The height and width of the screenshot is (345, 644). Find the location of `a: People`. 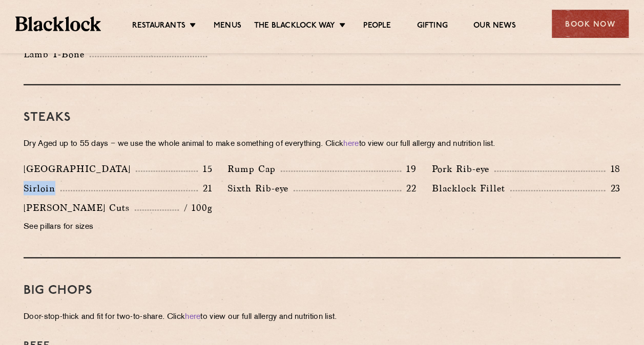

a: People is located at coordinates (377, 26).